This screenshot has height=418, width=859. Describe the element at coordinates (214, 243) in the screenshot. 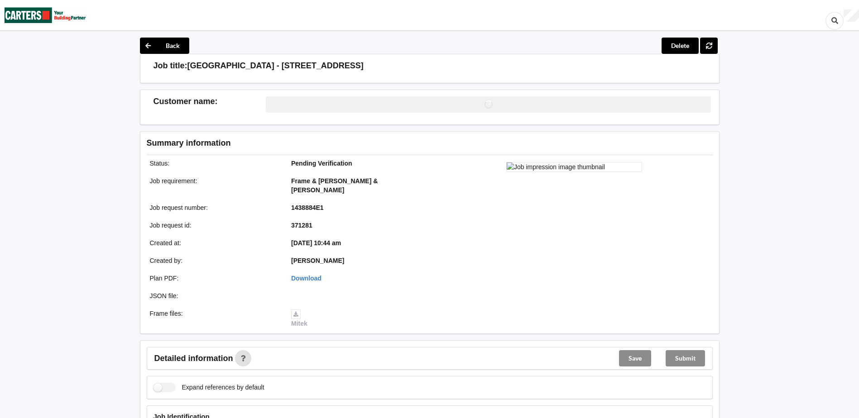

I see `div: Created at :` at that location.